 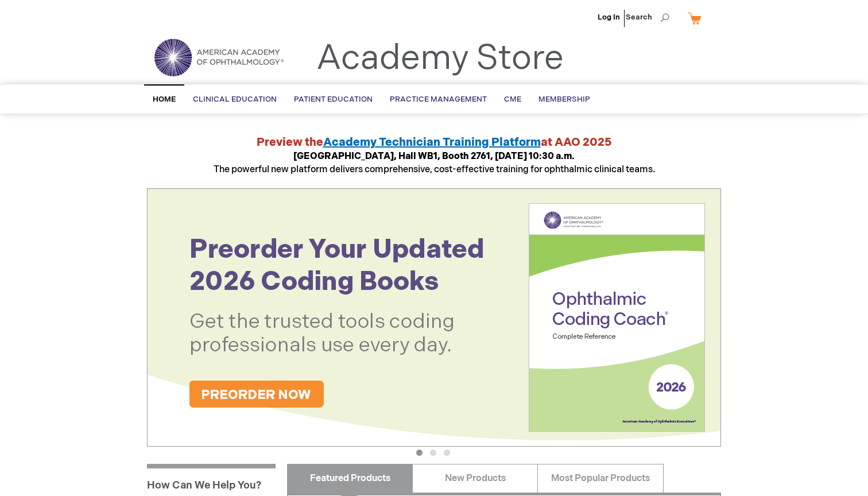 I want to click on a: Log In, so click(x=609, y=17).